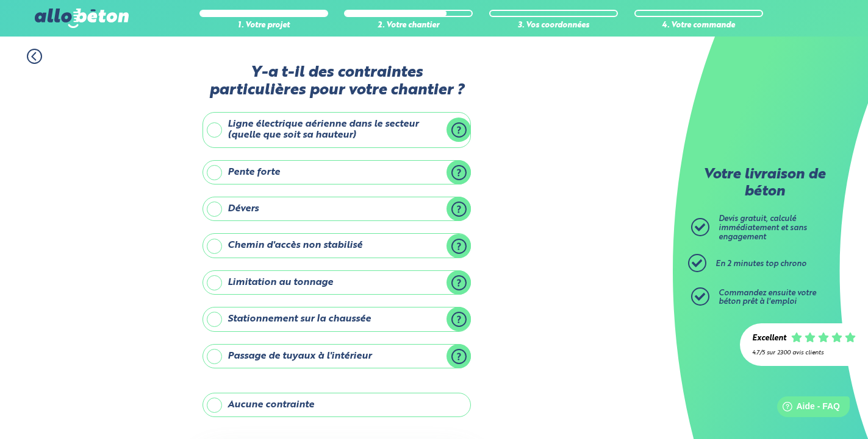 This screenshot has width=868, height=439. What do you see at coordinates (337, 173) in the screenshot?
I see `label: Pente forte` at bounding box center [337, 173].